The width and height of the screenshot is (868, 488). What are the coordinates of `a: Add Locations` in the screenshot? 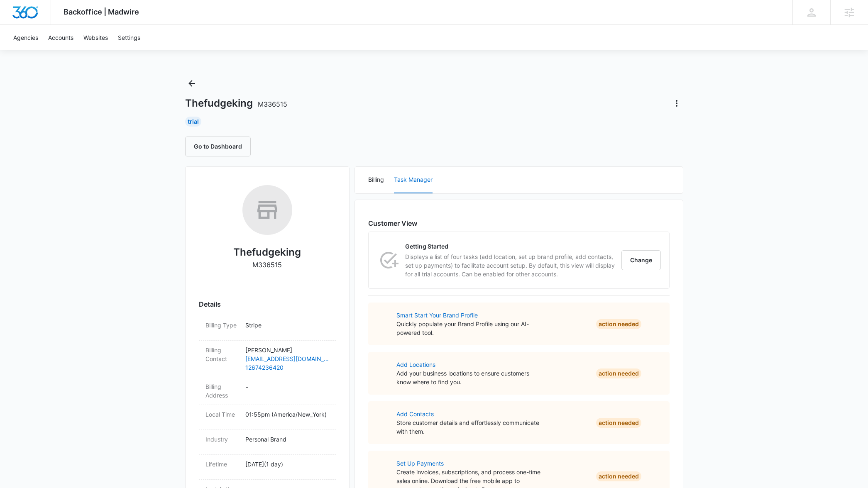 It's located at (469, 364).